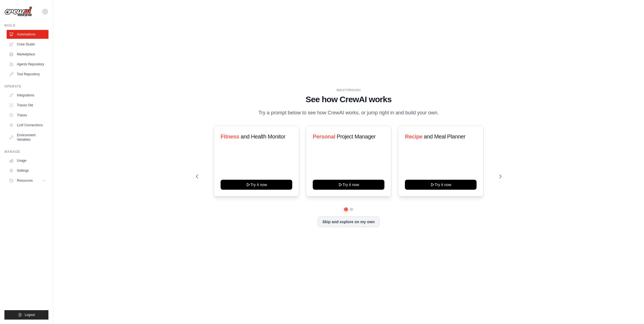  I want to click on img: Logo, so click(18, 12).